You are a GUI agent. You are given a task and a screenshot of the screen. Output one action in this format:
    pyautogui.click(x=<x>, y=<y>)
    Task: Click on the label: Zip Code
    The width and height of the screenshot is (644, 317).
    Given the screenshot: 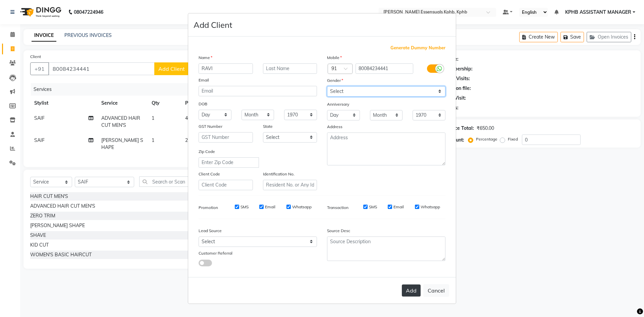 What is the action you would take?
    pyautogui.click(x=206, y=152)
    